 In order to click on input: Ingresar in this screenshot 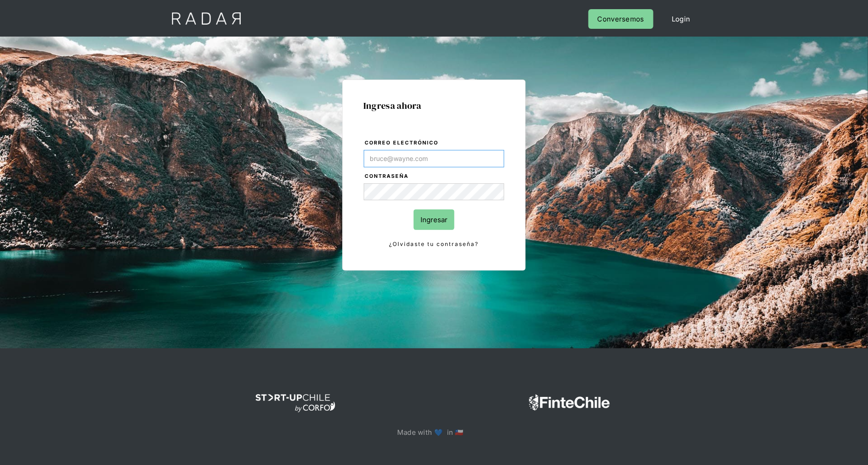, I will do `click(434, 219)`.